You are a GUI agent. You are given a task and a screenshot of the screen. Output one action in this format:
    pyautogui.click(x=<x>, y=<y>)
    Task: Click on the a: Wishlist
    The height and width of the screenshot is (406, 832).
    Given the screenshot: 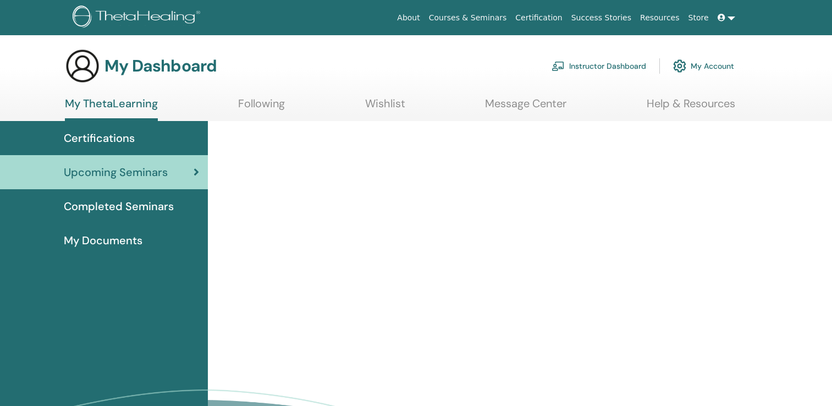 What is the action you would take?
    pyautogui.click(x=385, y=107)
    